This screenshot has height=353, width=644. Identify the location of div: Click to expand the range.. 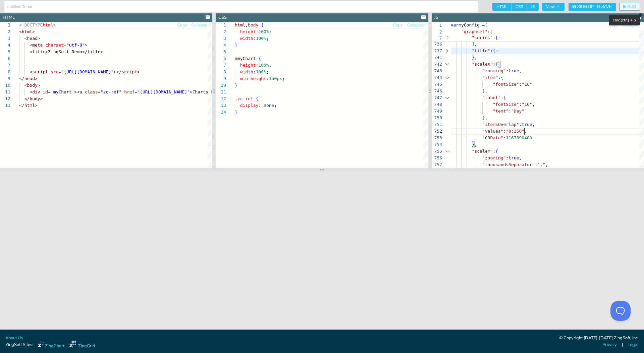
(447, 51).